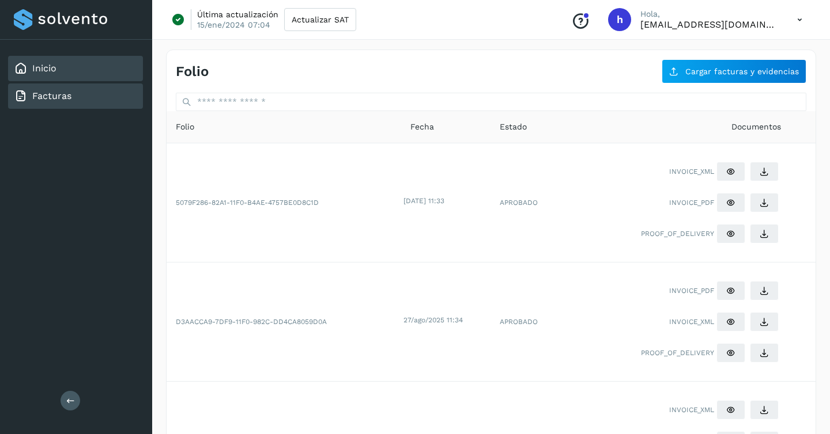 This screenshot has height=434, width=830. Describe the element at coordinates (445, 320) in the screenshot. I see `div: 27/ago/2025 11:34` at that location.